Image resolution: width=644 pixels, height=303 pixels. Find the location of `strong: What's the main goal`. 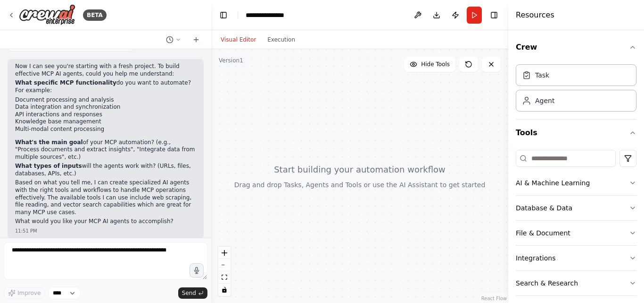

strong: What's the main goal is located at coordinates (49, 142).